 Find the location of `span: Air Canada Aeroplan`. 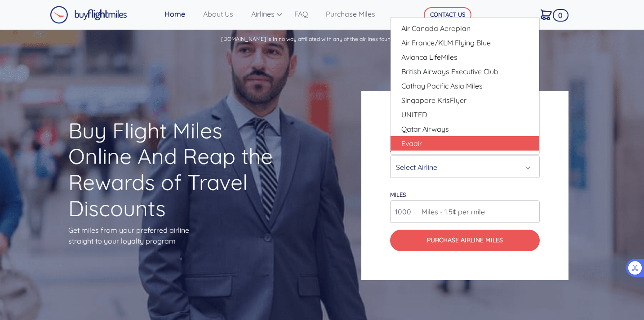

span: Air Canada Aeroplan is located at coordinates (436, 28).